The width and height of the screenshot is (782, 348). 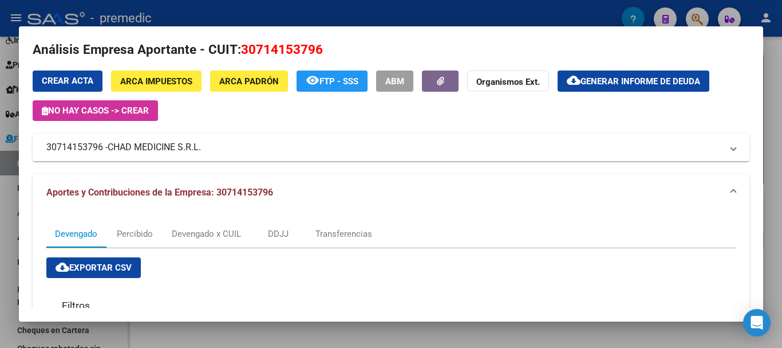 What do you see at coordinates (391, 50) in the screenshot?
I see `h2: Análisis Empresa Aportante - CUIT:` at bounding box center [391, 50].